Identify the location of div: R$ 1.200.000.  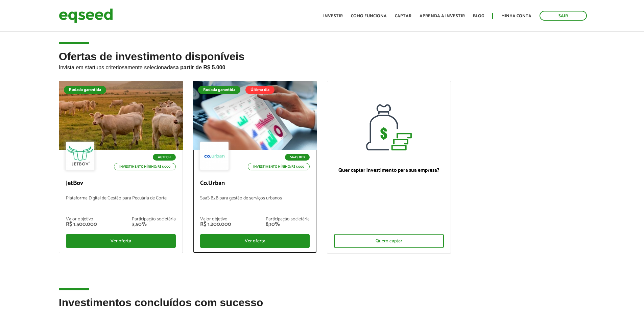
(216, 225).